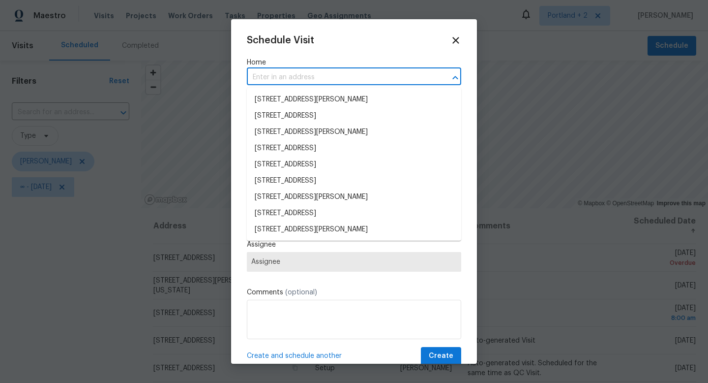 The height and width of the screenshot is (383, 708). What do you see at coordinates (354, 262) in the screenshot?
I see `span: Assignee` at bounding box center [354, 262].